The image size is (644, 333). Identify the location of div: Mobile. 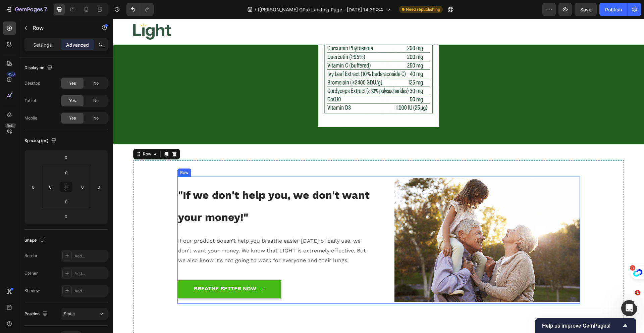
(31, 118).